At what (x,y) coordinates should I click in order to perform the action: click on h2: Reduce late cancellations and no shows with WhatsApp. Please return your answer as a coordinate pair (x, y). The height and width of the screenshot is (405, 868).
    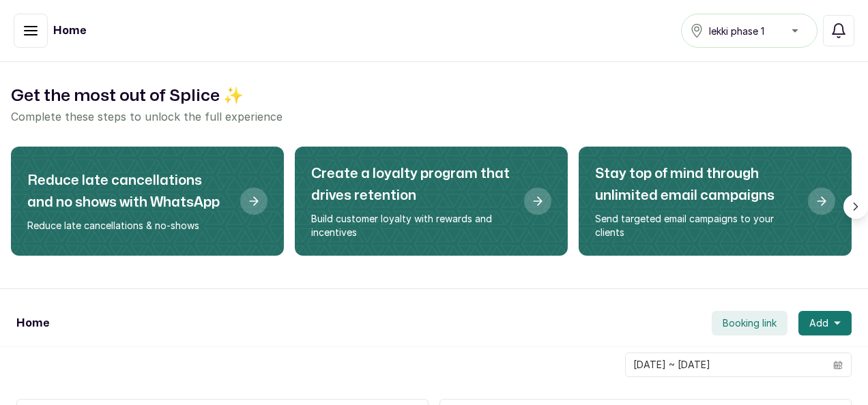
    Looking at the image, I should click on (128, 192).